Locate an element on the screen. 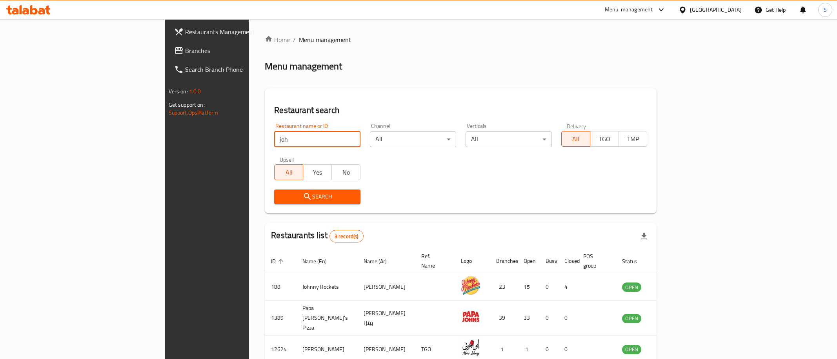 The height and width of the screenshot is (359, 837). span: Ref. Name is located at coordinates (433, 261).